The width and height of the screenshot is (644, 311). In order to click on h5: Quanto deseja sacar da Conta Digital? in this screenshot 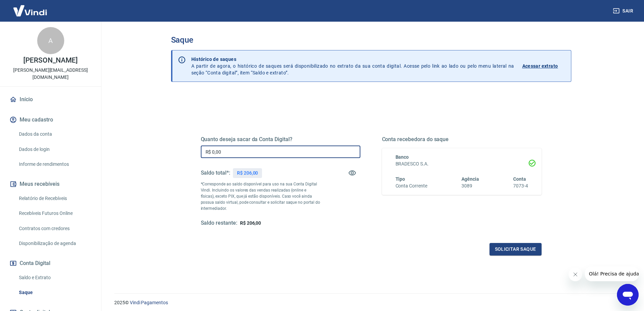, I will do `click(281, 139)`.